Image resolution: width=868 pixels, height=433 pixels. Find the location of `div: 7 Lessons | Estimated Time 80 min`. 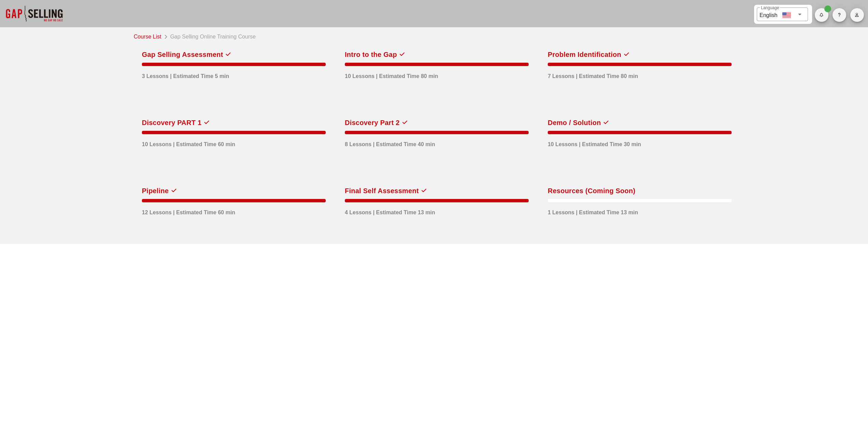

div: 7 Lessons | Estimated Time 80 min is located at coordinates (593, 74).